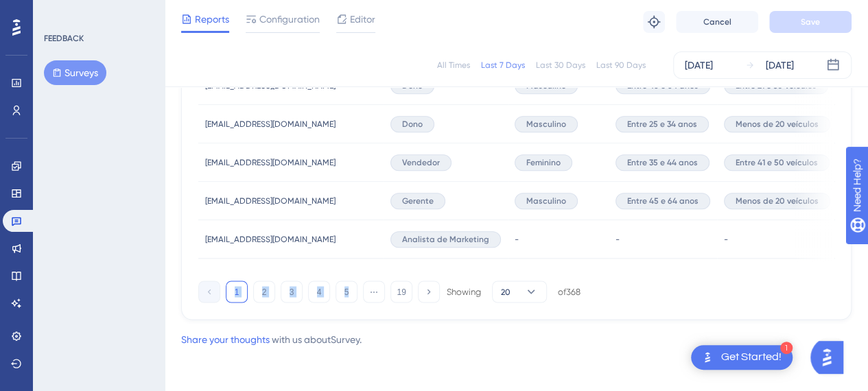  I want to click on div: All Times, so click(454, 65).